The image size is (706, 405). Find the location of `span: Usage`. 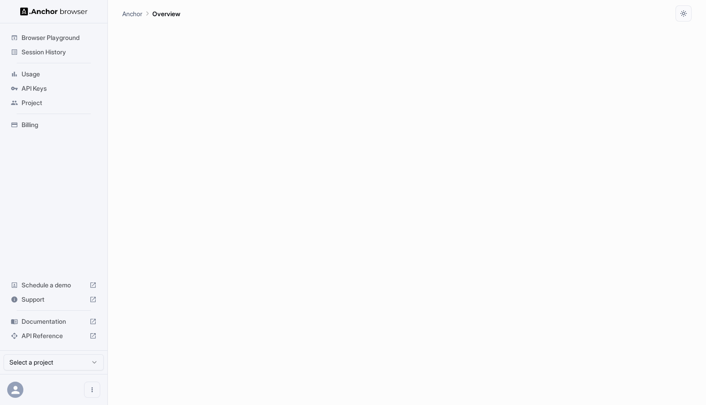

span: Usage is located at coordinates (59, 74).